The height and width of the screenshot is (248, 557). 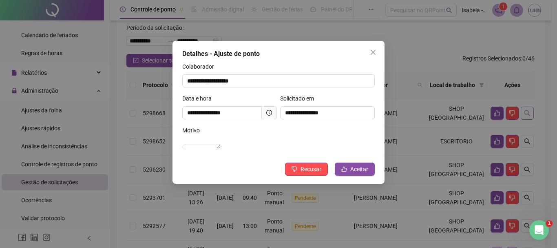 What do you see at coordinates (201, 67) in the screenshot?
I see `label: Colaborador` at bounding box center [201, 67].